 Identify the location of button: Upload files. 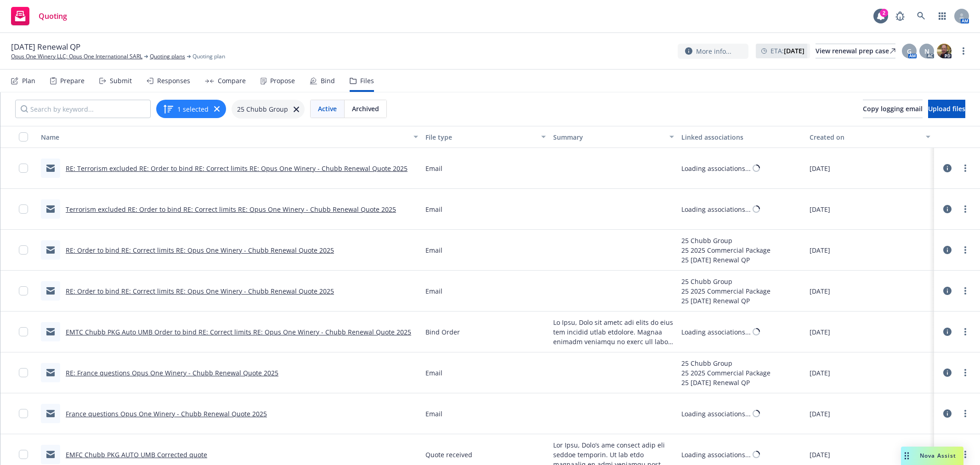
(947, 109).